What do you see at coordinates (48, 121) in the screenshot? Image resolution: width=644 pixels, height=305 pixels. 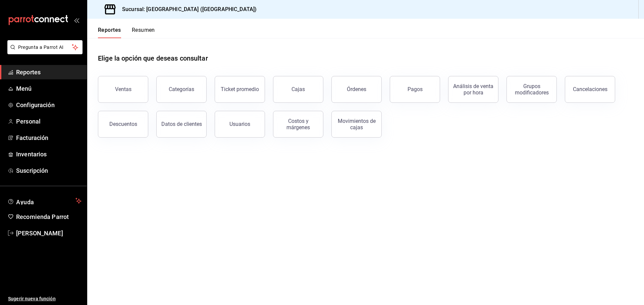 I see `span: Personal` at bounding box center [48, 121].